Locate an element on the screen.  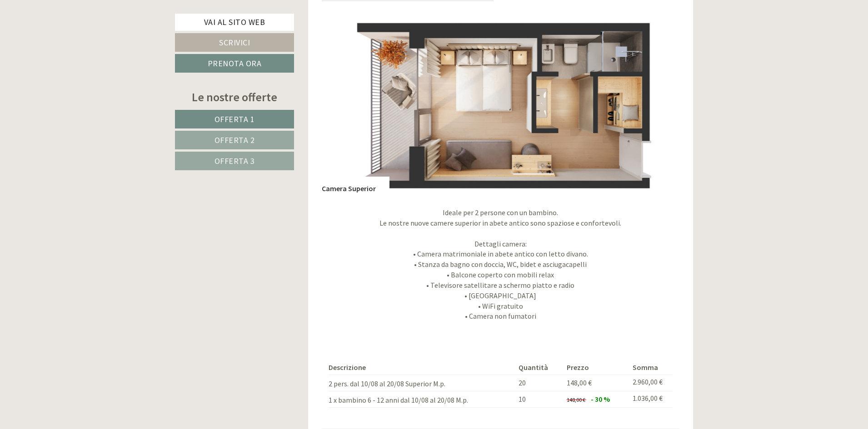
th: Somma is located at coordinates (651, 367).